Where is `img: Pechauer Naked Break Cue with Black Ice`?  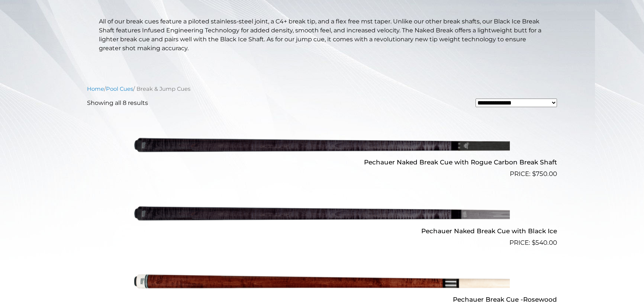 img: Pechauer Naked Break Cue with Black Ice is located at coordinates (322, 213).